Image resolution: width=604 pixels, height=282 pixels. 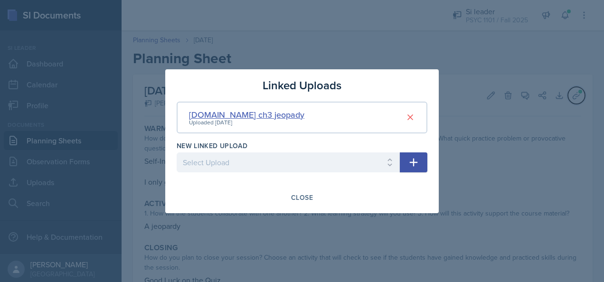 What do you see at coordinates (212, 146) in the screenshot?
I see `label: New Linked Upload` at bounding box center [212, 146].